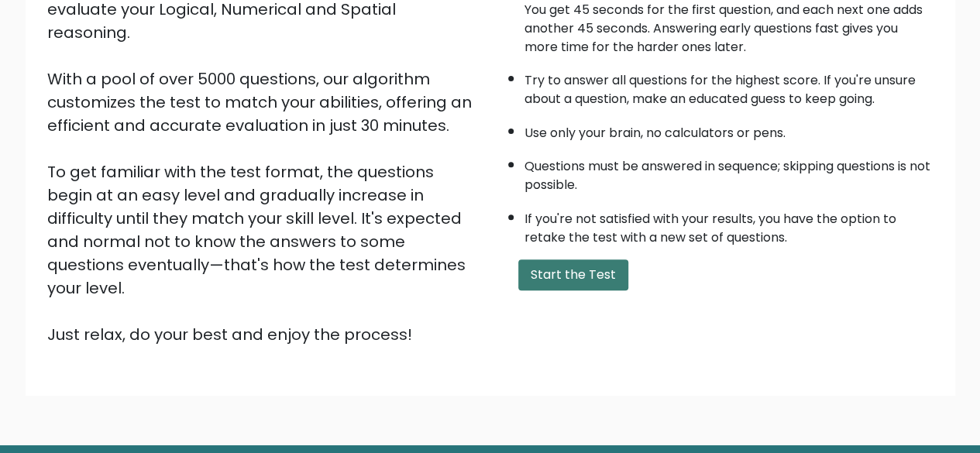 The image size is (980, 453). What do you see at coordinates (729, 172) in the screenshot?
I see `li: Questions must be answered in sequence; skipping questions is not possible.` at bounding box center [729, 172].